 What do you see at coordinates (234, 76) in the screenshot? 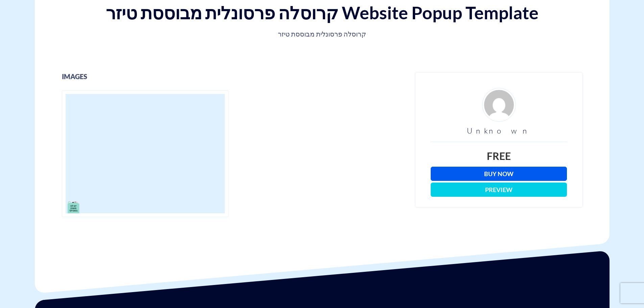
I see `h3: images` at bounding box center [234, 76].